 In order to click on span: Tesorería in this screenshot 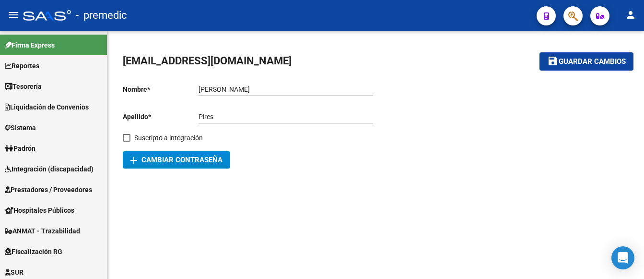, I will do `click(23, 87)`.